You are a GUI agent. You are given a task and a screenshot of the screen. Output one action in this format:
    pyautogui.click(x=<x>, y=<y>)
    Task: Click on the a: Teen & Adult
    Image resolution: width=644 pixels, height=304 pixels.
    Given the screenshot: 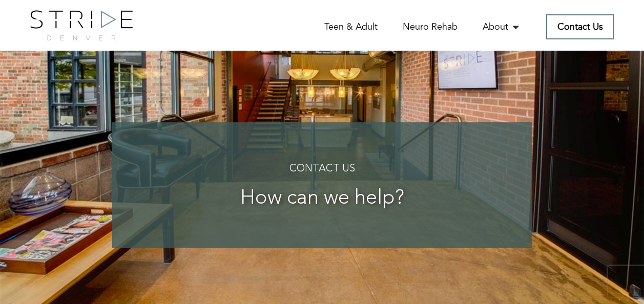 What is the action you would take?
    pyautogui.click(x=351, y=27)
    